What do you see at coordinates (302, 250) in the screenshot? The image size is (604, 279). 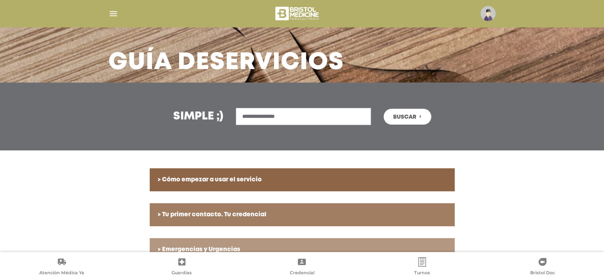 I see `a: > Emergencias y Urgencias` at bounding box center [302, 250].